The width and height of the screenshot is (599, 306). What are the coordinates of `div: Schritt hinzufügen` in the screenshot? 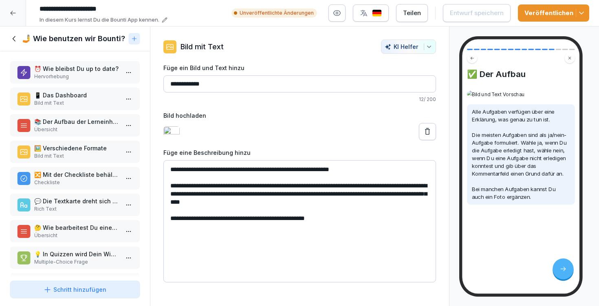 It's located at (75, 289).